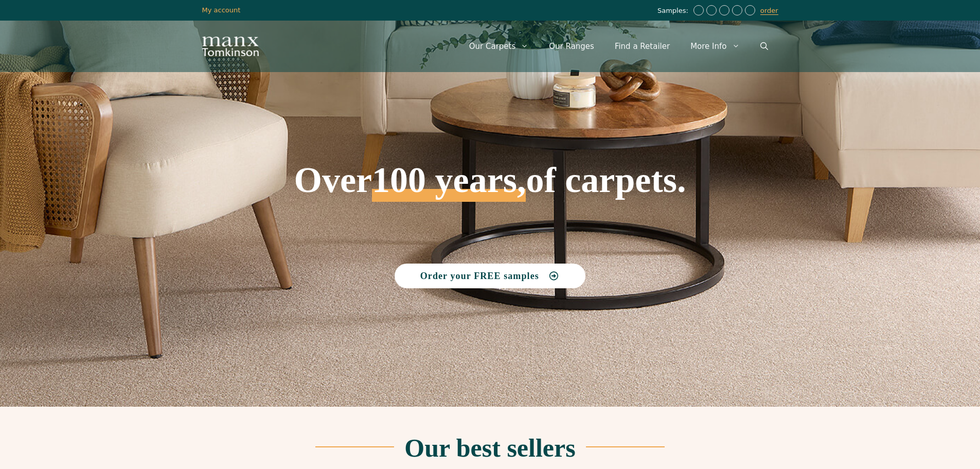  I want to click on a: Find a Retailer, so click(642, 47).